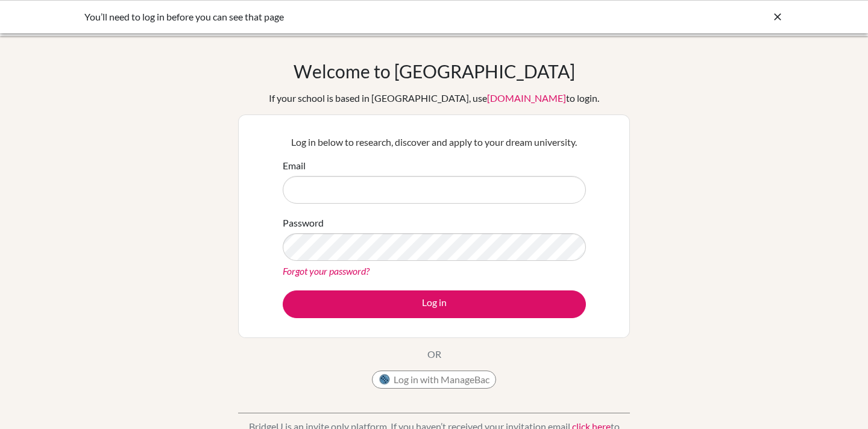 The height and width of the screenshot is (429, 868). I want to click on div: You’ll need to log in before you can see that page, so click(344, 16).